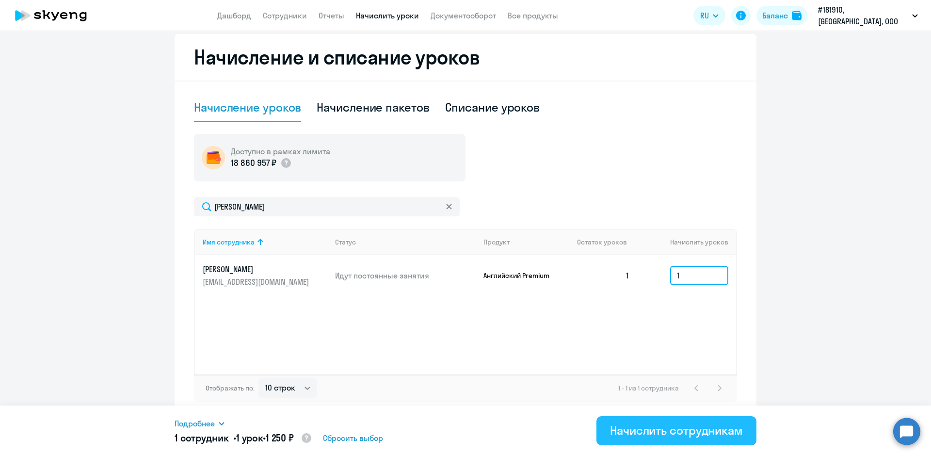 The width and height of the screenshot is (931, 456). What do you see at coordinates (285, 16) in the screenshot?
I see `a: Сотрудники` at bounding box center [285, 16].